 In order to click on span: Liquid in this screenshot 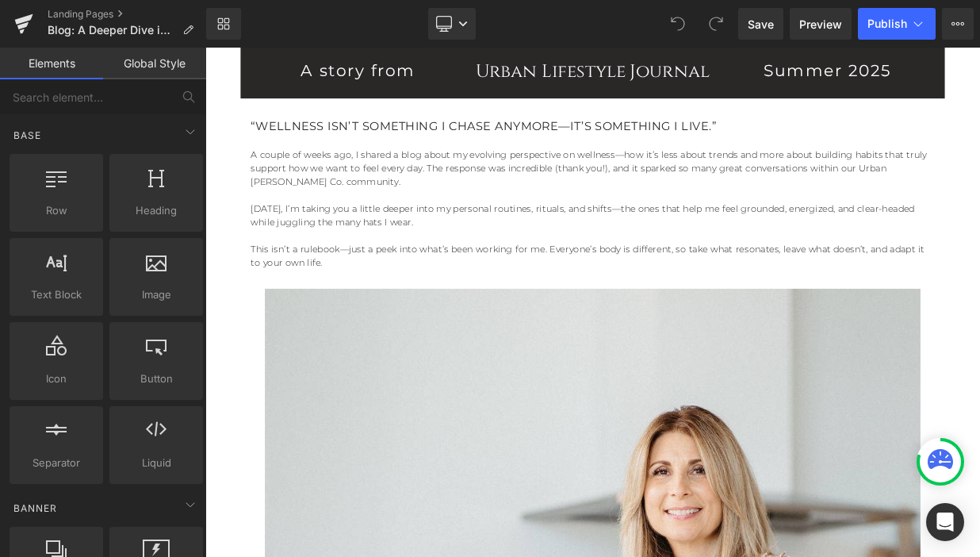, I will do `click(157, 463)`.